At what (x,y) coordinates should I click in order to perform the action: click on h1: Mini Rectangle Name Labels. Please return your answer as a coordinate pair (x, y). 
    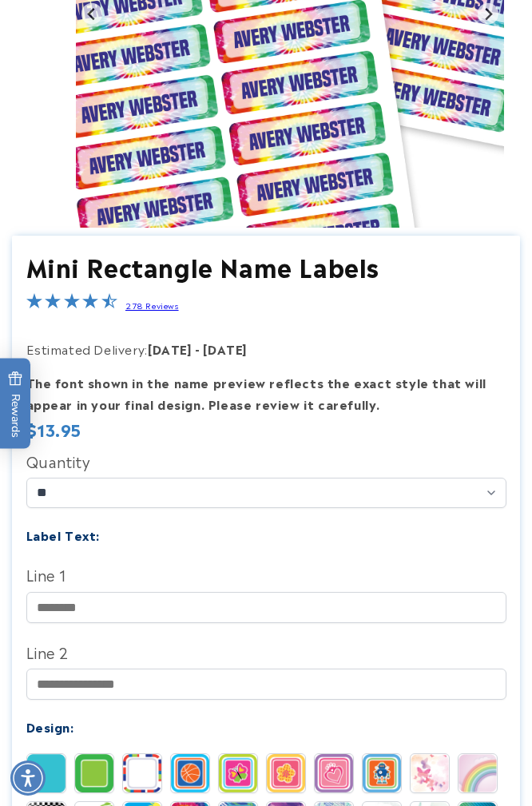
    Looking at the image, I should click on (266, 266).